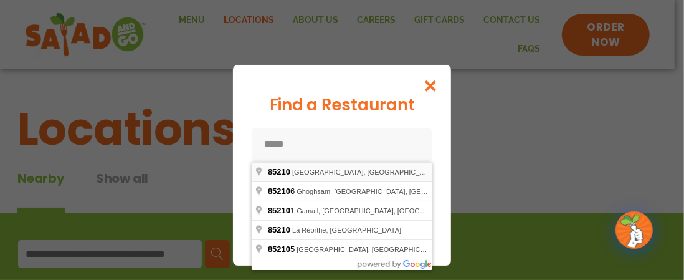 The width and height of the screenshot is (684, 280). I want to click on div: Find a Restaurant, so click(342, 105).